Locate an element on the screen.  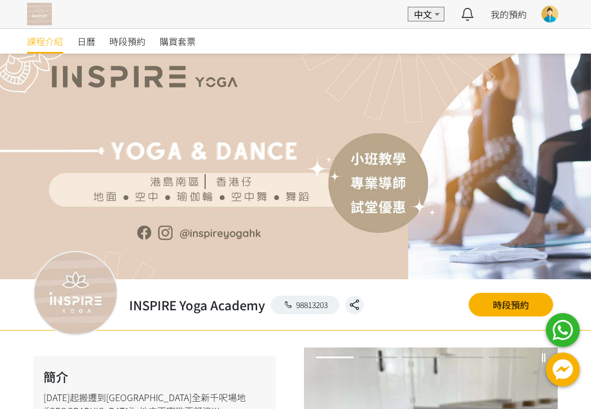
img: T57dtJh47iSJKDtQ57dN6xVUMYY2M0XQuGF02OI4.png is located at coordinates (40, 14).